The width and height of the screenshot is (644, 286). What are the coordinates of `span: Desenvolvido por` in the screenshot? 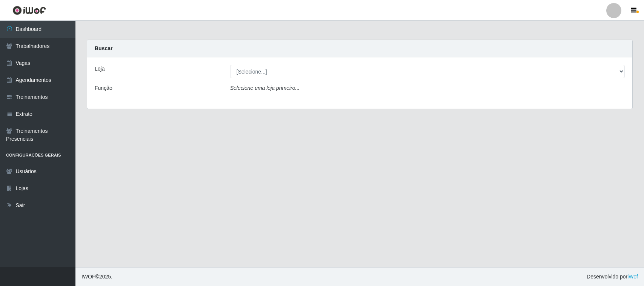 It's located at (612, 277).